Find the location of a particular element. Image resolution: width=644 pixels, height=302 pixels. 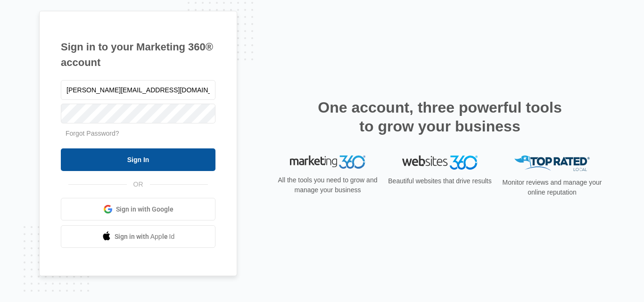

img: Marketing 360 is located at coordinates (328, 162).